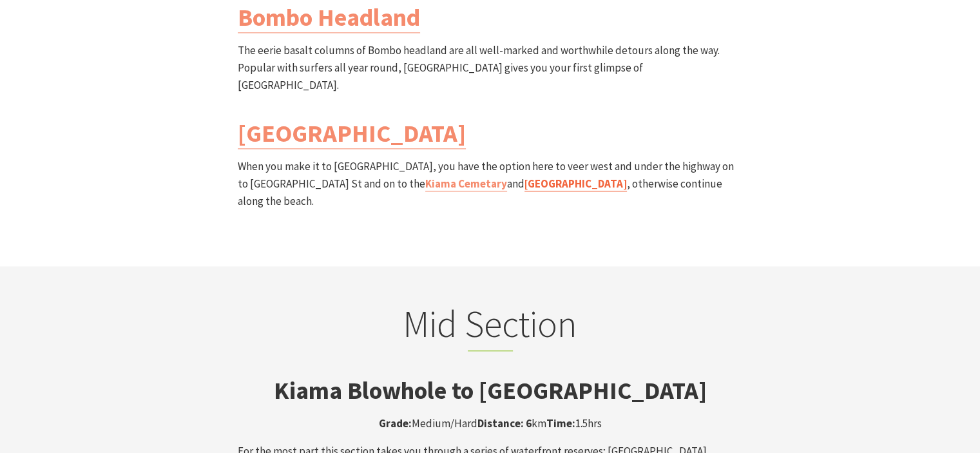  I want to click on h2: Mid Section, so click(490, 327).